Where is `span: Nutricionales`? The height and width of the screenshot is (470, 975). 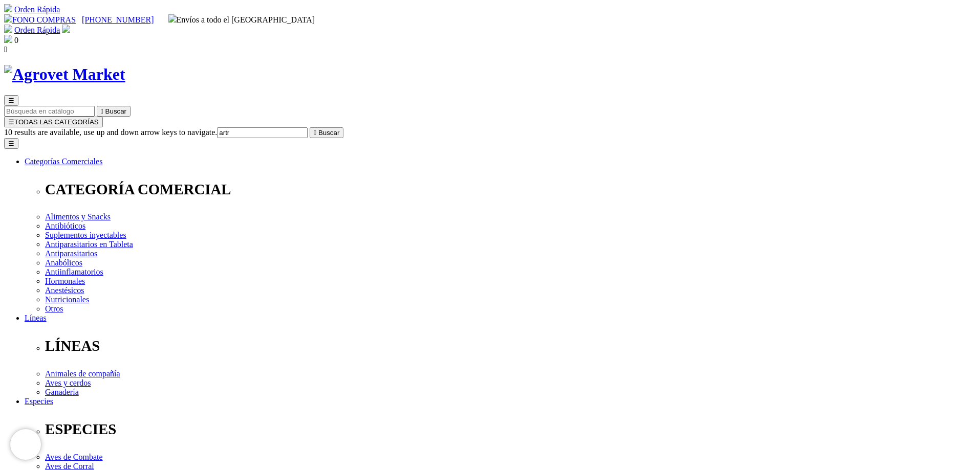 span: Nutricionales is located at coordinates (67, 299).